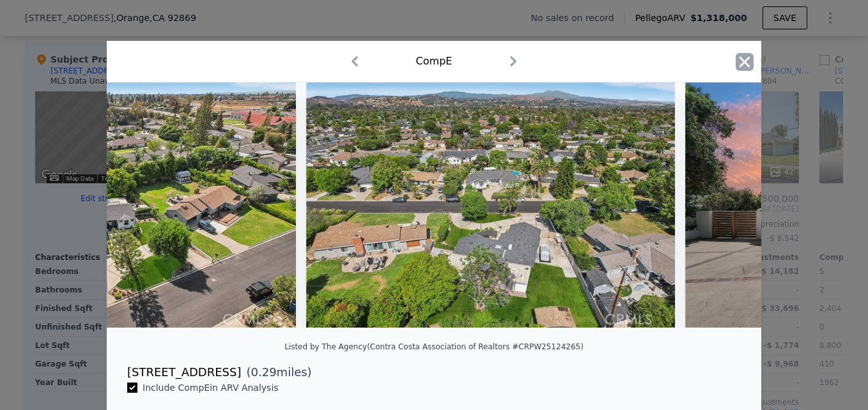  What do you see at coordinates (276, 373) in the screenshot?
I see `span: ( miles)` at bounding box center [276, 373].